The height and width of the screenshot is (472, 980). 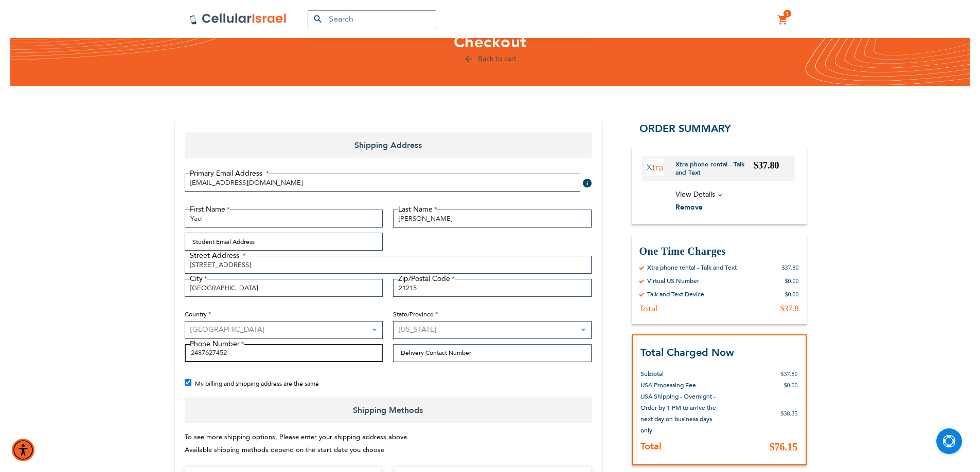 What do you see at coordinates (783, 447) in the screenshot?
I see `span: $76.15` at bounding box center [783, 447].